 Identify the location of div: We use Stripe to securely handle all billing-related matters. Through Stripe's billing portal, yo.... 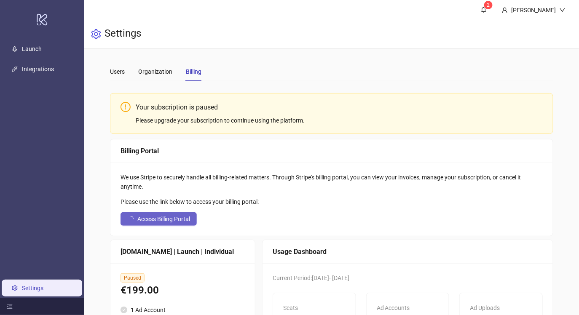
(331, 182).